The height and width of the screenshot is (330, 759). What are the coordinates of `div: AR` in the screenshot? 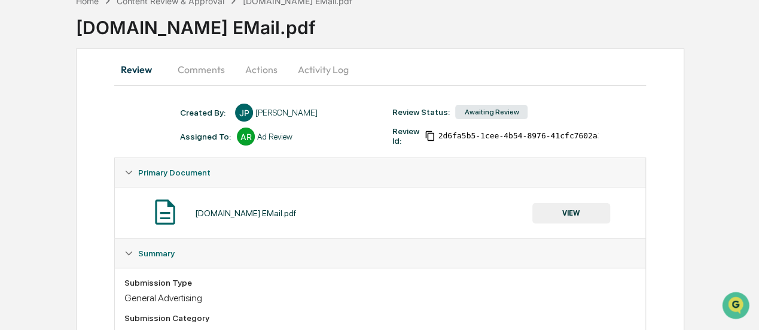 It's located at (246, 136).